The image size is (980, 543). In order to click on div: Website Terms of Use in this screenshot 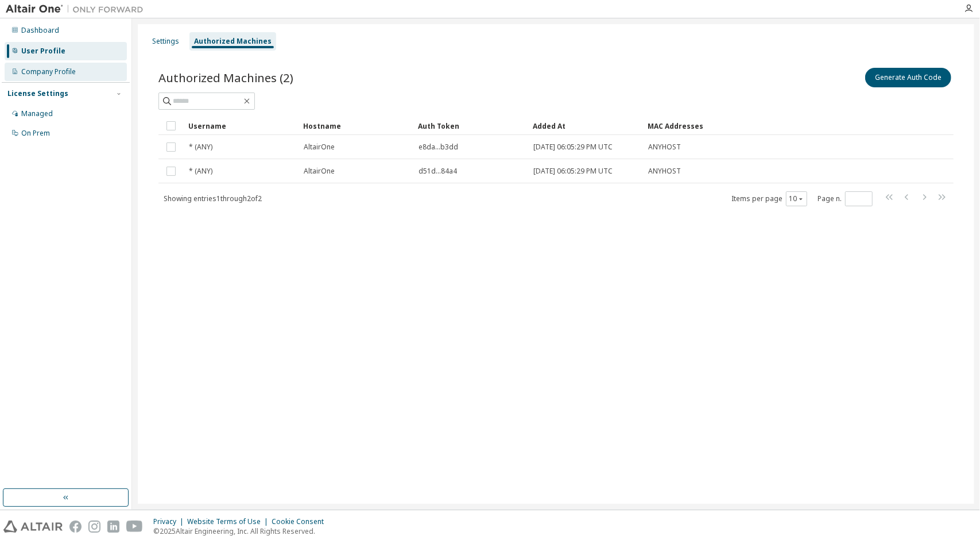, I will do `click(229, 521)`.